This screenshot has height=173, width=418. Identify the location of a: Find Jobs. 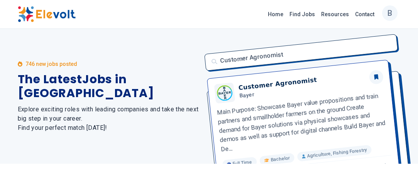
(302, 14).